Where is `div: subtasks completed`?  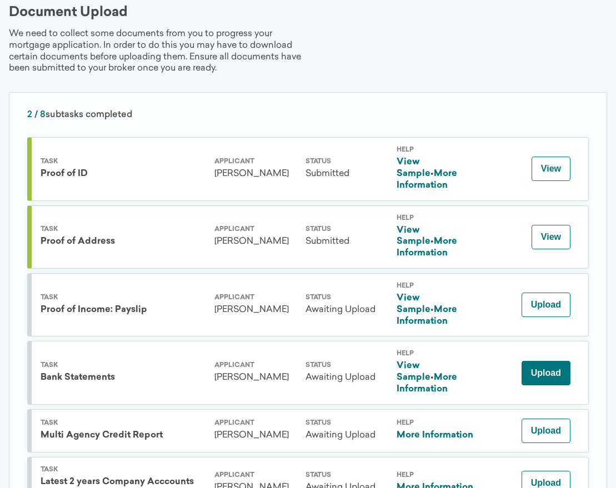
div: subtasks completed is located at coordinates (308, 115).